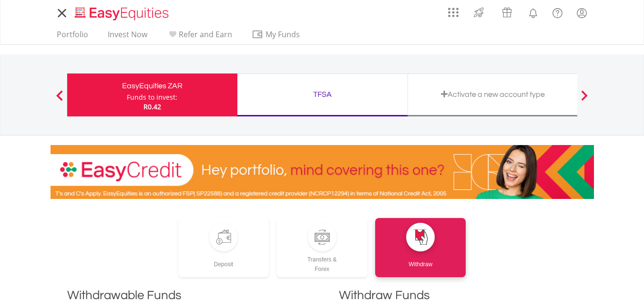 Image resolution: width=644 pixels, height=302 pixels. I want to click on span: Refer and Earn, so click(205, 34).